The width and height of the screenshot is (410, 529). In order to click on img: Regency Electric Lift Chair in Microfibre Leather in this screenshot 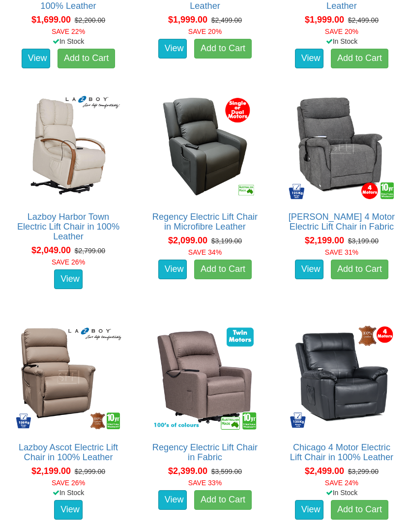, I will do `click(205, 147)`.